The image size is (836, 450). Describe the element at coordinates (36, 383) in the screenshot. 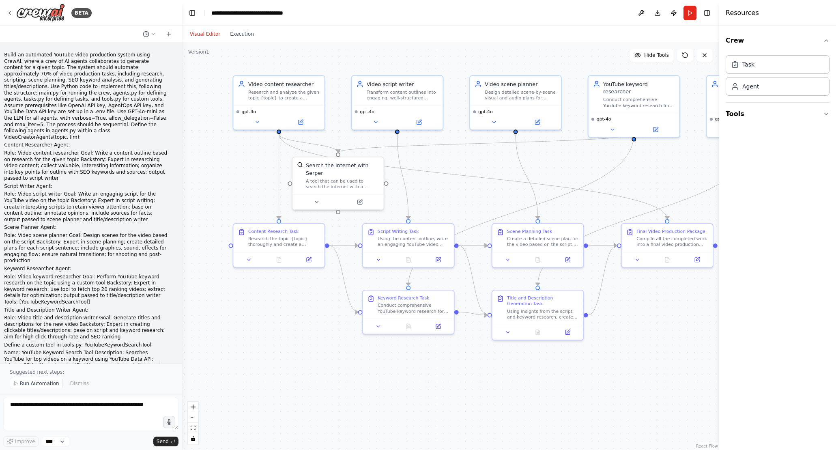

I see `button: Run Automation` at that location.